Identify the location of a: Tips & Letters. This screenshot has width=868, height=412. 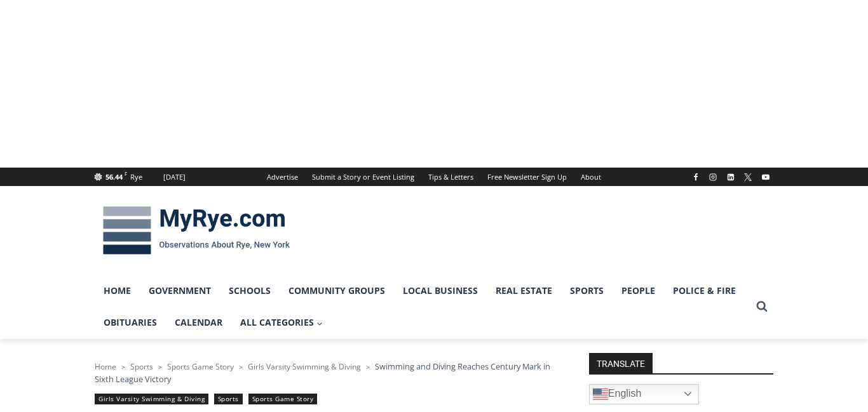
(451, 176).